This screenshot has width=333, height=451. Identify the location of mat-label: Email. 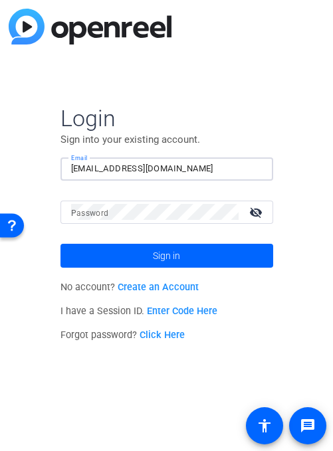
(79, 157).